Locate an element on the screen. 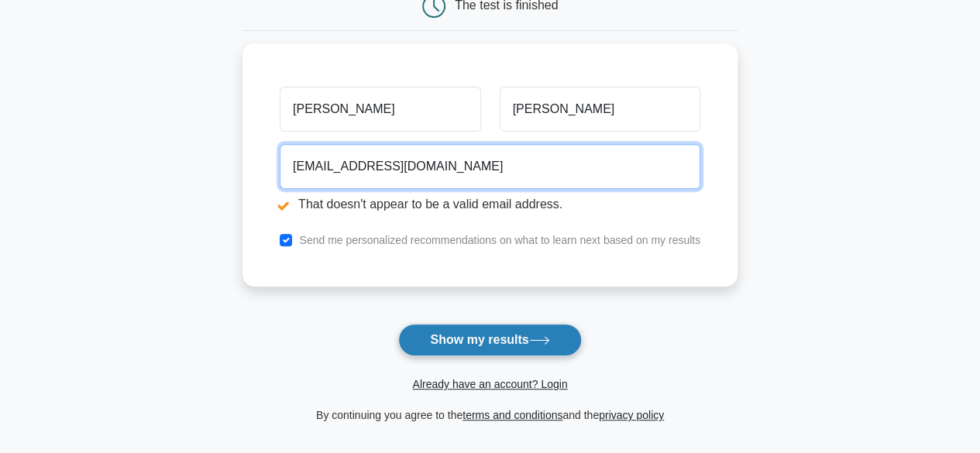  div: By continuing you agree to the and the is located at coordinates (490, 415).